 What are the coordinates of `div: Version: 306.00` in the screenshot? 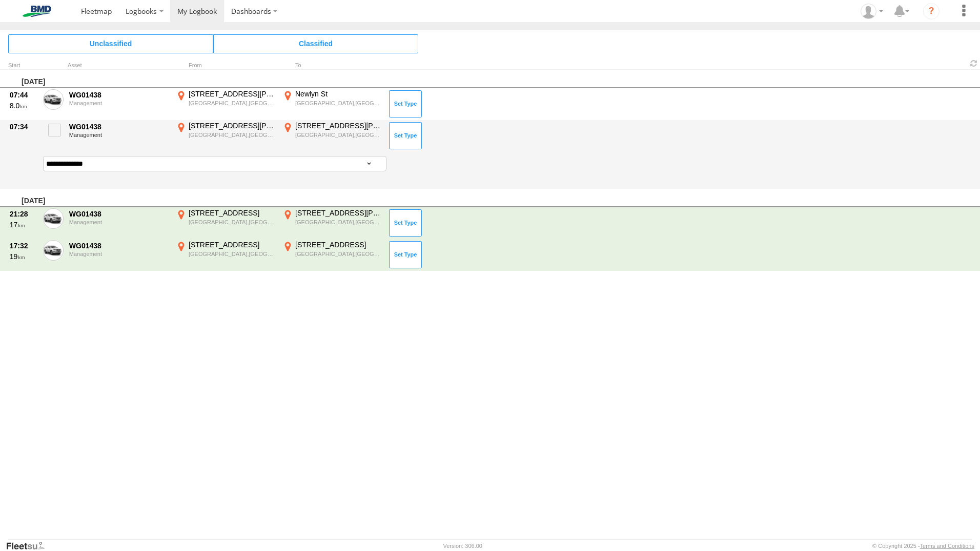 It's located at (463, 546).